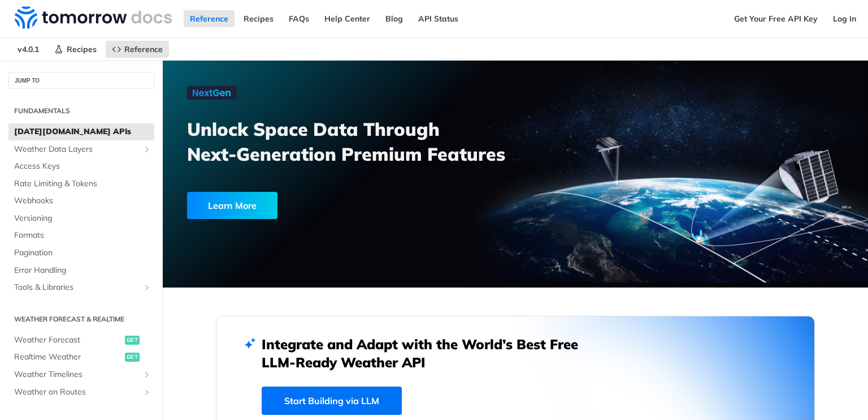 The width and height of the screenshot is (868, 420). Describe the element at coordinates (82, 184) in the screenshot. I see `a: Rate Limiting & Tokens` at that location.